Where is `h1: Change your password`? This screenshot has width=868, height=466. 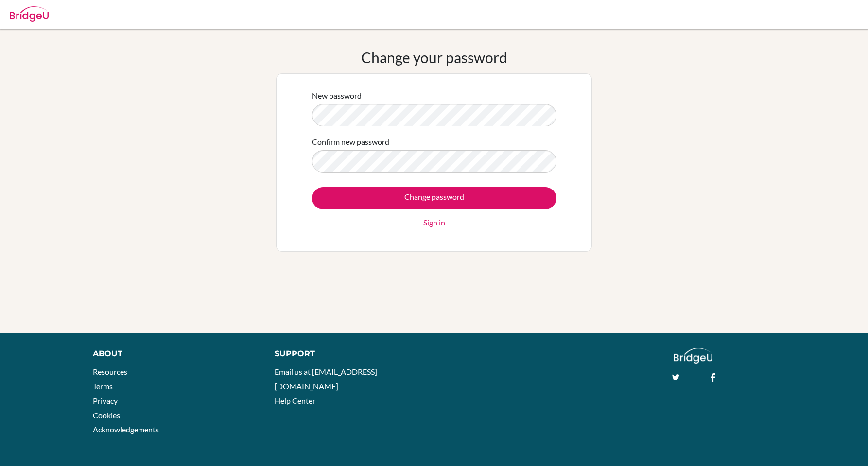 h1: Change your password is located at coordinates (434, 57).